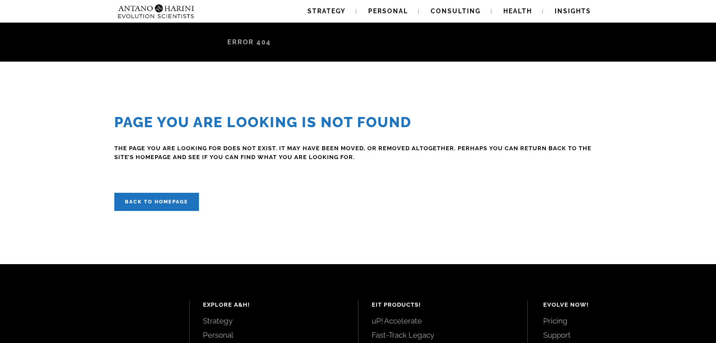  Describe the element at coordinates (358, 122) in the screenshot. I see `h2: Page you are looking is Not Found` at that location.